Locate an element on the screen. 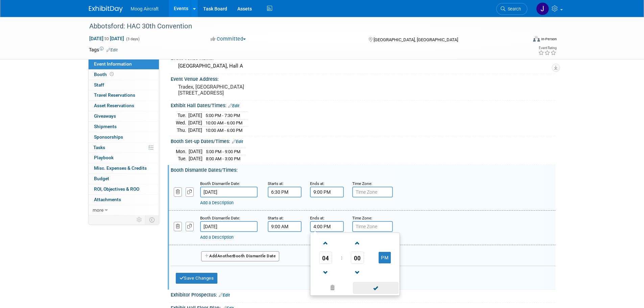 The width and height of the screenshot is (644, 308). div: Event Format is located at coordinates (522, 40).